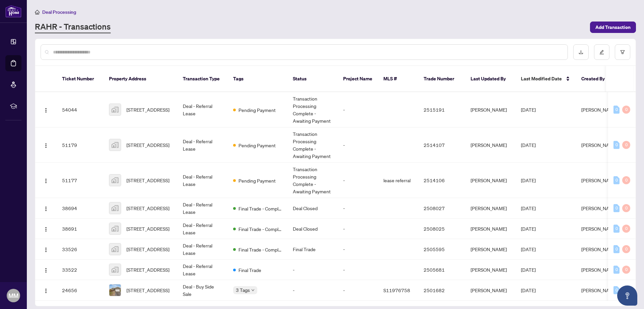 The image size is (644, 309). What do you see at coordinates (81, 79) in the screenshot?
I see `th: Ticket Number` at bounding box center [81, 79].